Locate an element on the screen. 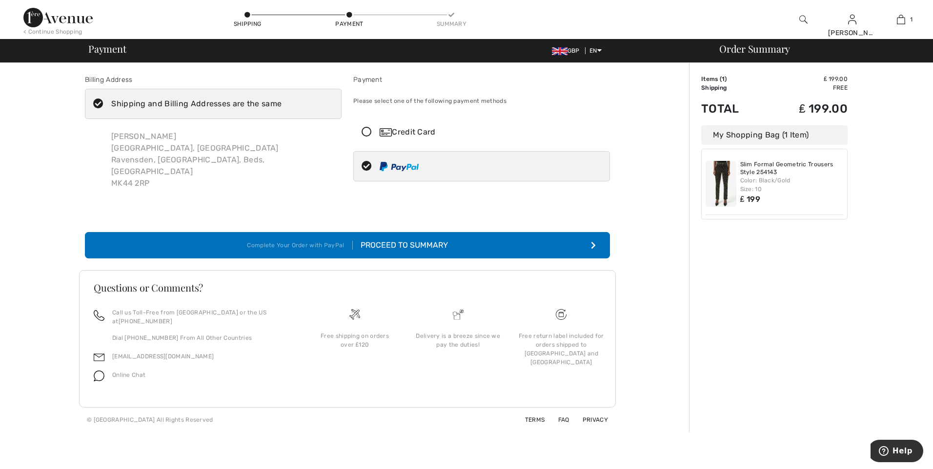 This screenshot has width=933, height=469. div: Delivery is a breeze since we pay the duties! is located at coordinates (458, 341).